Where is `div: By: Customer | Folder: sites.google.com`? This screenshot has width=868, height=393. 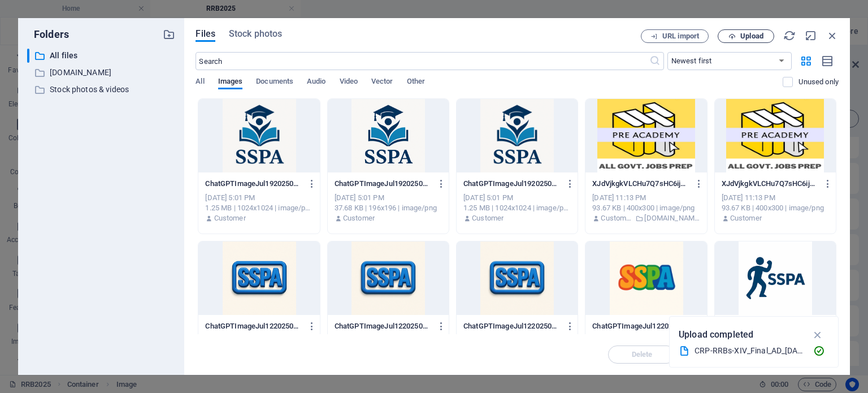 div: By: Customer | Folder: sites.google.com is located at coordinates (646, 218).